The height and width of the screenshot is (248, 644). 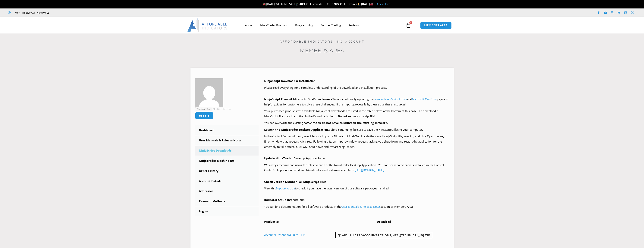 What do you see at coordinates (249, 25) in the screenshot?
I see `a: About` at bounding box center [249, 25].